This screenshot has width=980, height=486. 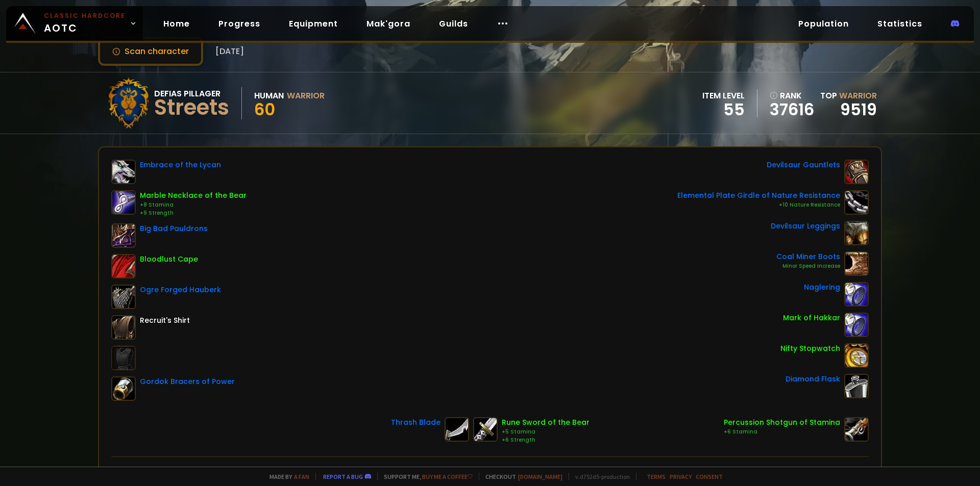 I want to click on div: Marble Necklace of the Bear, so click(x=193, y=195).